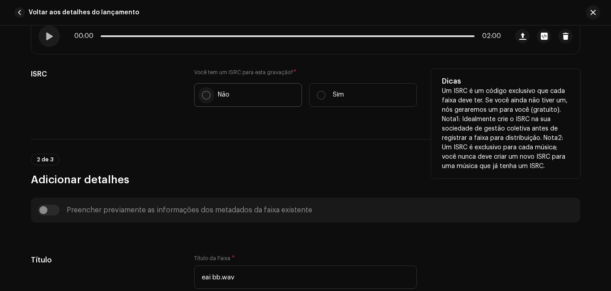 Image resolution: width=611 pixels, height=291 pixels. Describe the element at coordinates (338, 95) in the screenshot. I see `p: Sim` at that location.